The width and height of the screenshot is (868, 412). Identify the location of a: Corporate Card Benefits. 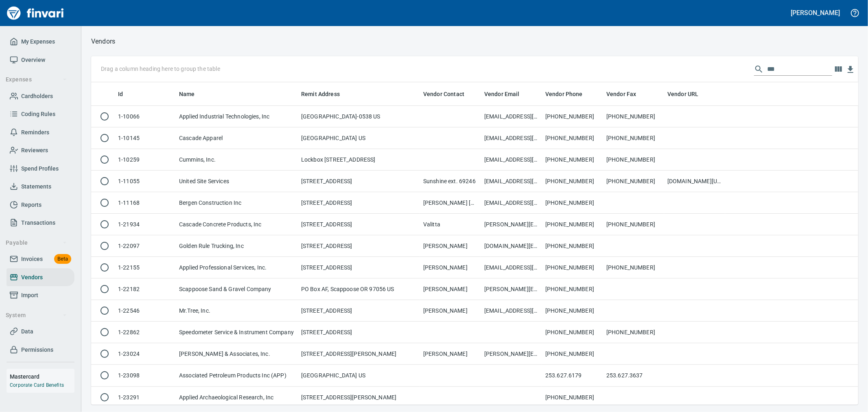
(36, 384).